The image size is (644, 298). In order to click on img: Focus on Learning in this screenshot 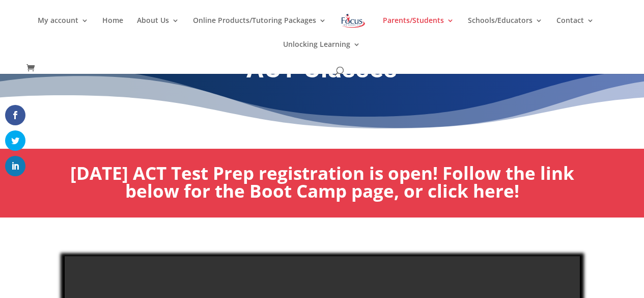, I will do `click(353, 21)`.